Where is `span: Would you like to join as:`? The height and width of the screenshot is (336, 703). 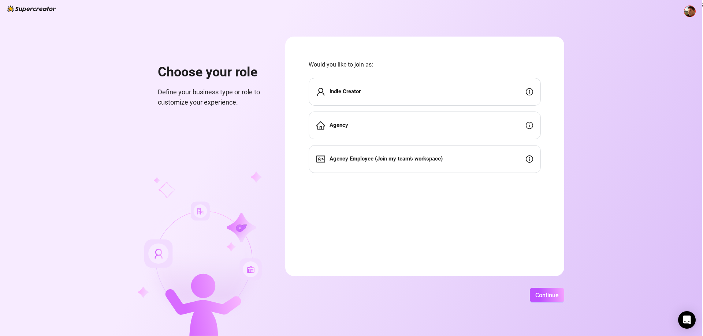
span: Would you like to join as: is located at coordinates (424, 64).